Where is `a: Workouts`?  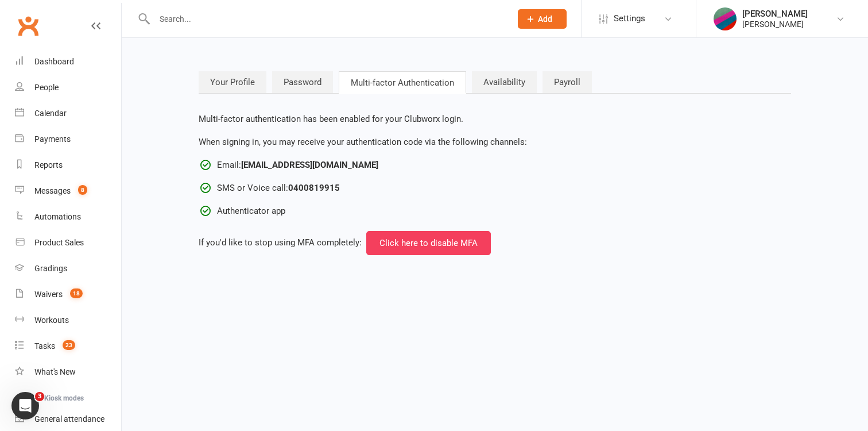 a: Workouts is located at coordinates (68, 320).